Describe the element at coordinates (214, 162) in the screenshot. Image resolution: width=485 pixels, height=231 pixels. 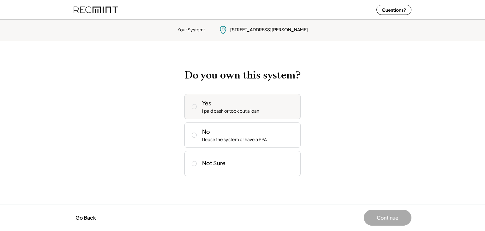
I see `div: Not Sure` at that location.